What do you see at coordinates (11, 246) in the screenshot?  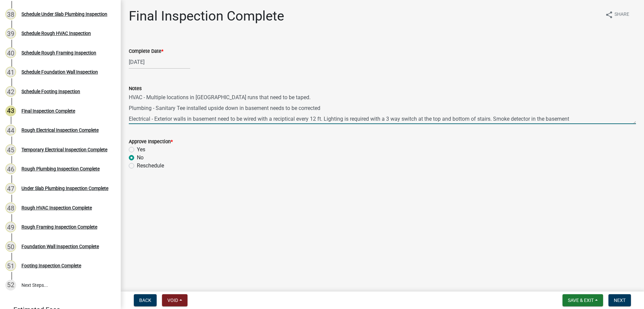 I see `div: 50` at bounding box center [11, 246].